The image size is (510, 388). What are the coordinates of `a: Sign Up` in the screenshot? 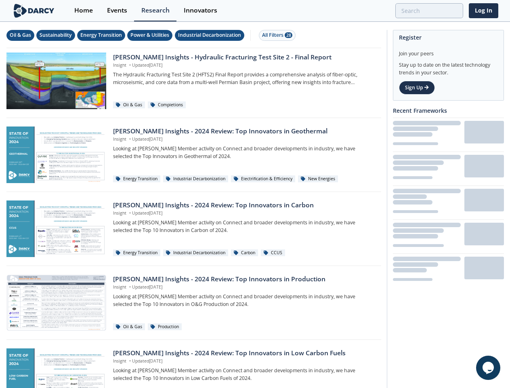 It's located at (417, 88).